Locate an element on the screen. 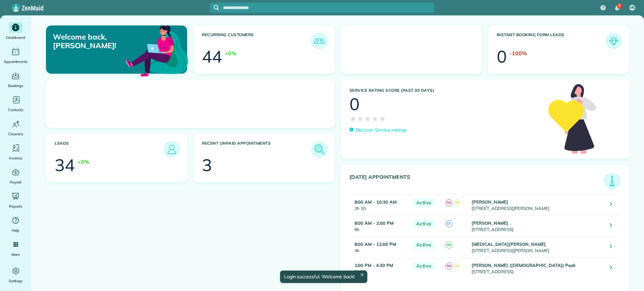 The width and height of the screenshot is (644, 291). span: Payroll is located at coordinates (16, 182).